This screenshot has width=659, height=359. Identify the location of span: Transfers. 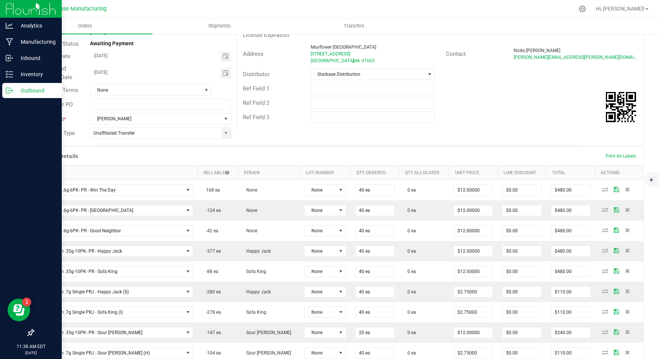
(354, 26).